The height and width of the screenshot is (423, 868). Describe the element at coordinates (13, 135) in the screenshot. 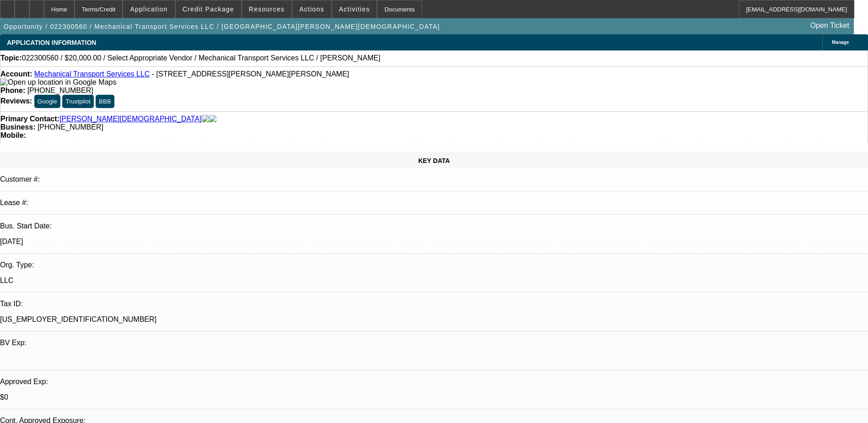

I see `strong: Mobile:` at that location.